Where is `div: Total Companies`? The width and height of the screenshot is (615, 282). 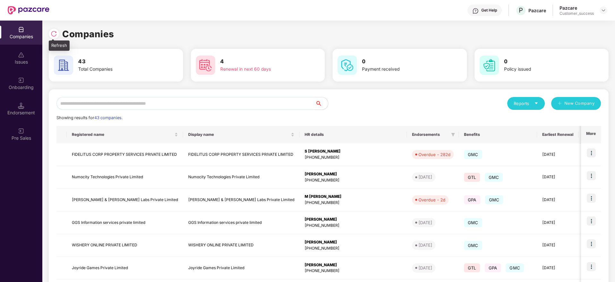
div: Total Companies is located at coordinates (119, 69).